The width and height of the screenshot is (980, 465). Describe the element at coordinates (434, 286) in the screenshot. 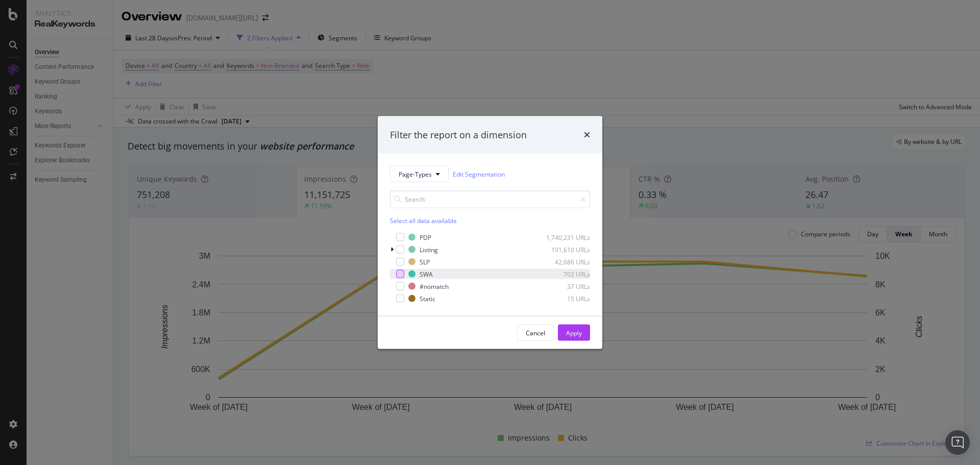

I see `div: #nomatch` at that location.